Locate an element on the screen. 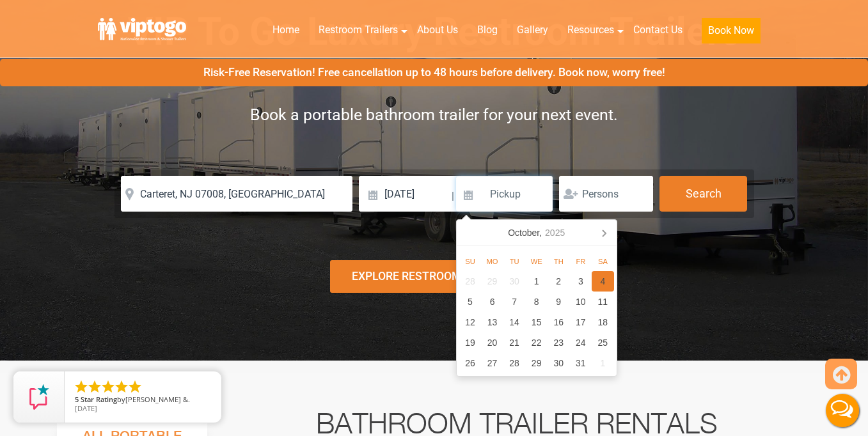 This screenshot has height=436, width=868. a: Book Now is located at coordinates (732, 33).